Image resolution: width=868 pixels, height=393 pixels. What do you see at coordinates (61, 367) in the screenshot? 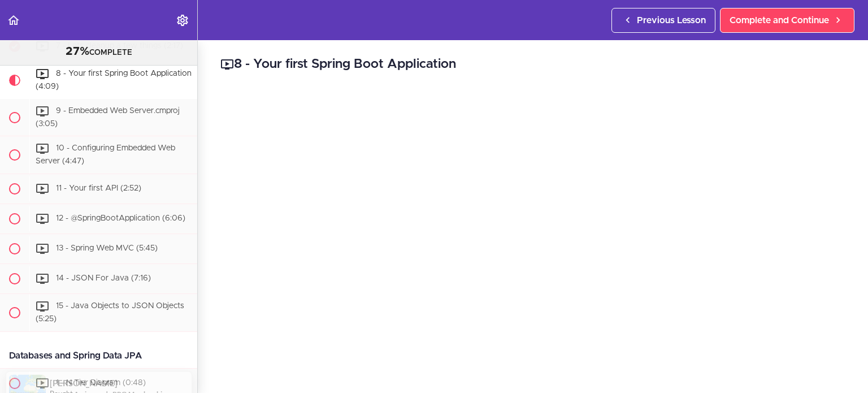
I see `span: Bought` at bounding box center [61, 367].